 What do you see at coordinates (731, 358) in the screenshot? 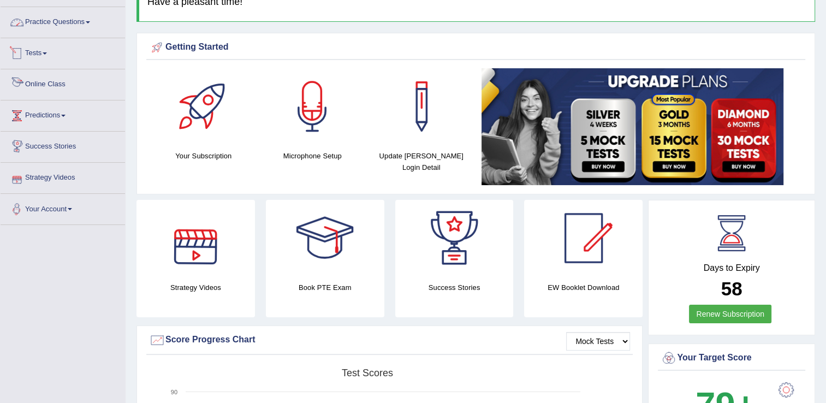
I see `div: Your Target Score` at bounding box center [731, 358].